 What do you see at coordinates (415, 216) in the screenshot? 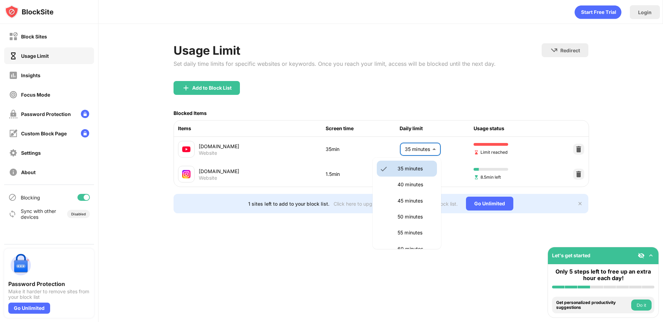
I see `p: 50 minutes` at bounding box center [415, 216].